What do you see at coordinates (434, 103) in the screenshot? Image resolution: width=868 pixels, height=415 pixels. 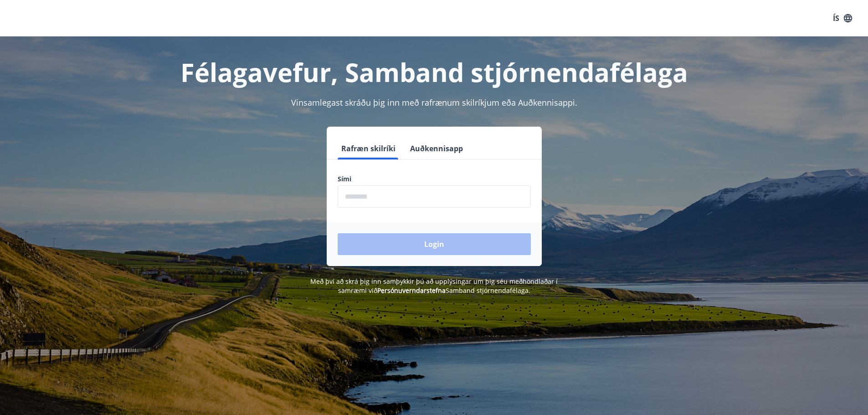 I see `span: Vinsamlegast skráðu þig inn með rafrænum skilríkjum eða Auðkennisappi.` at bounding box center [434, 103].